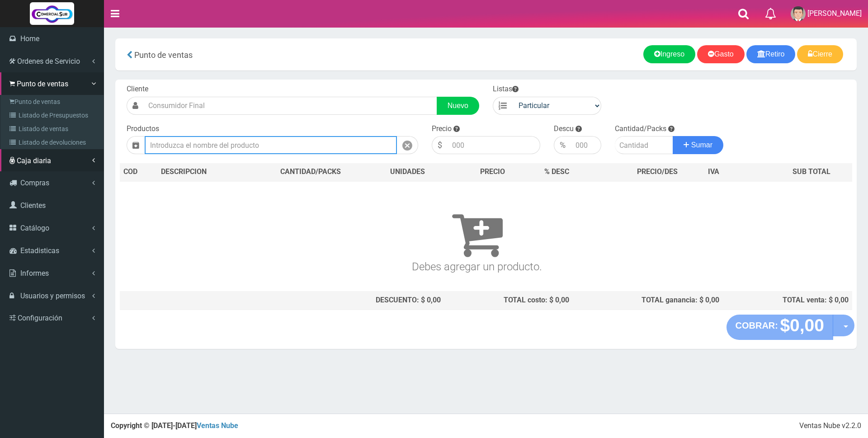 This screenshot has width=868, height=438. What do you see at coordinates (644, 146) in the screenshot?
I see `input: Cantidad` at bounding box center [644, 146].